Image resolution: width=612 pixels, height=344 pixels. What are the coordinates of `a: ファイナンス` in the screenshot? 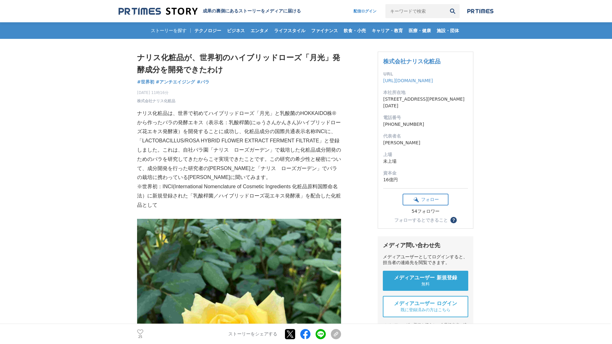 It's located at (324, 31).